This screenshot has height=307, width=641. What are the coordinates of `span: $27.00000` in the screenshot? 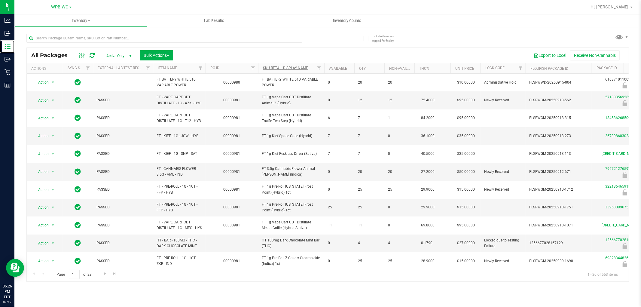 It's located at (466, 243).